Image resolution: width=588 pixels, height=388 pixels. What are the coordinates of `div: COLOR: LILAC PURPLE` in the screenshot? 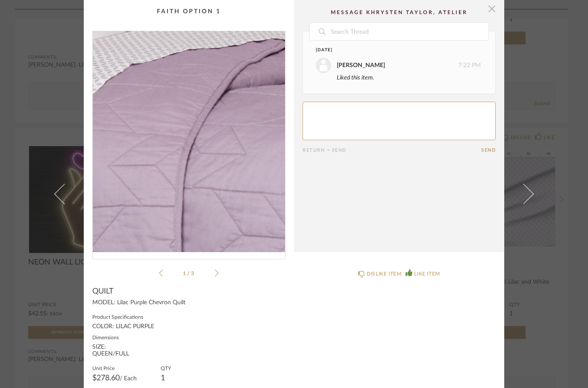 It's located at (189, 327).